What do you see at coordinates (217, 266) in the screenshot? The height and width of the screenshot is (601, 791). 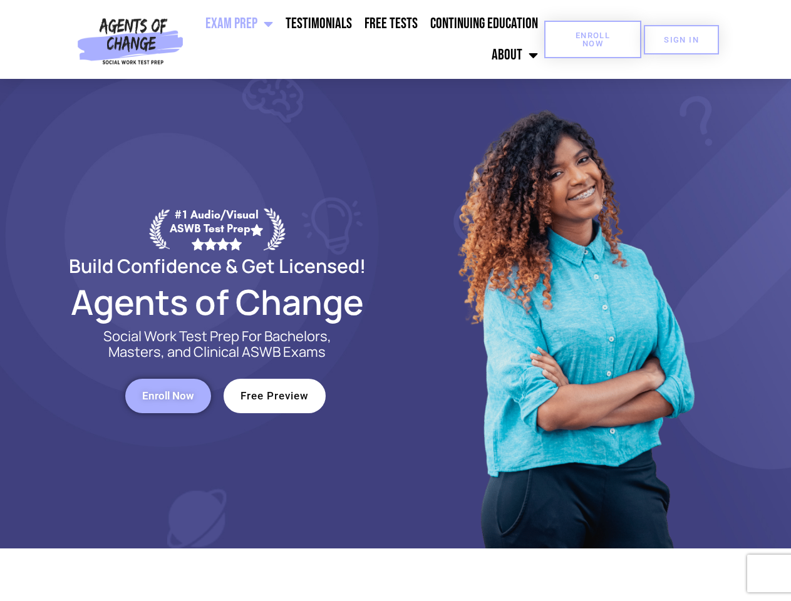 I see `h2: Build Confidence & Get Licensed!` at bounding box center [217, 266].